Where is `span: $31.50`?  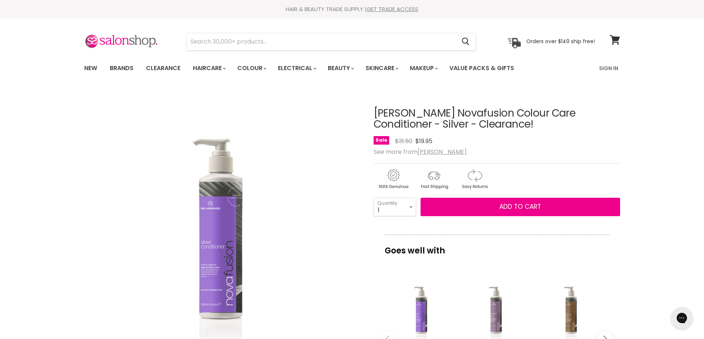 span: $31.50 is located at coordinates (403, 141).